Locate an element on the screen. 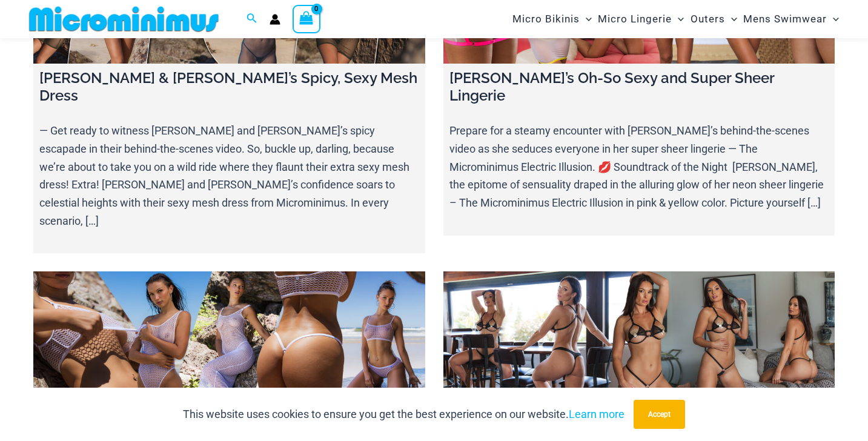 This screenshot has width=868, height=441. span: Outers is located at coordinates (707, 19).